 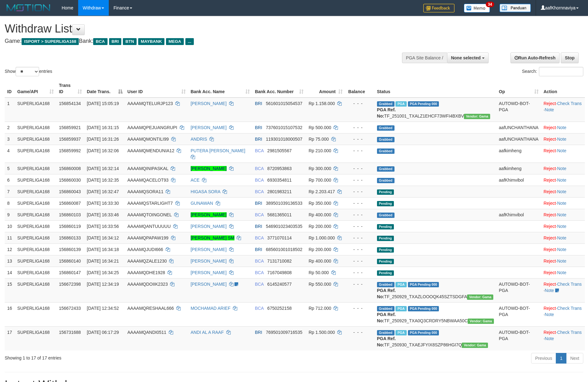 What do you see at coordinates (28, 72) in the screenshot?
I see `label: Show entries` at bounding box center [28, 72].